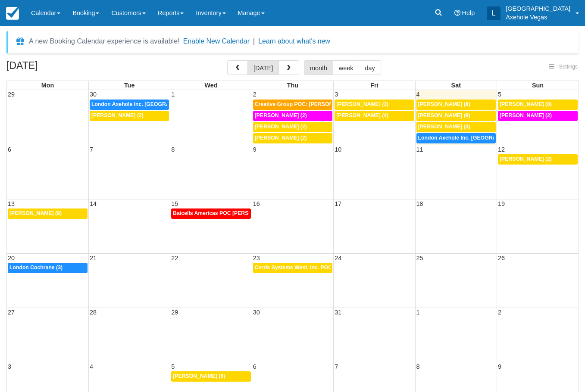 The height and width of the screenshot is (392, 585). What do you see at coordinates (257, 258) in the screenshot?
I see `span: 23` at bounding box center [257, 258].